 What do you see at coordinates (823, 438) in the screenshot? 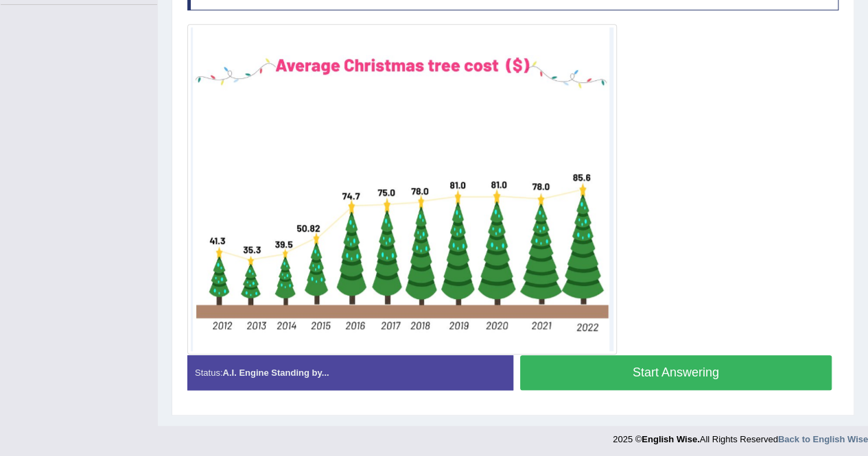
I see `a: Back to English Wise` at bounding box center [823, 438].